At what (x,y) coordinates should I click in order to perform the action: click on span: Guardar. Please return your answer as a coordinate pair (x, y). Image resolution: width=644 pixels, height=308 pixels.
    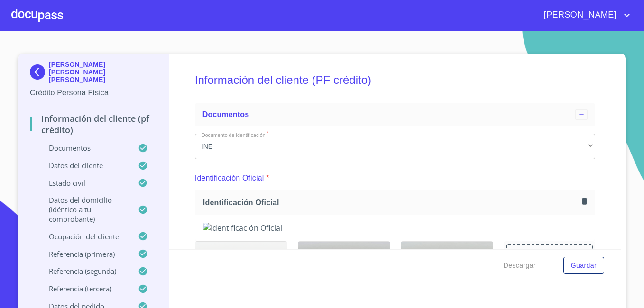
    Looking at the image, I should click on (584, 265).